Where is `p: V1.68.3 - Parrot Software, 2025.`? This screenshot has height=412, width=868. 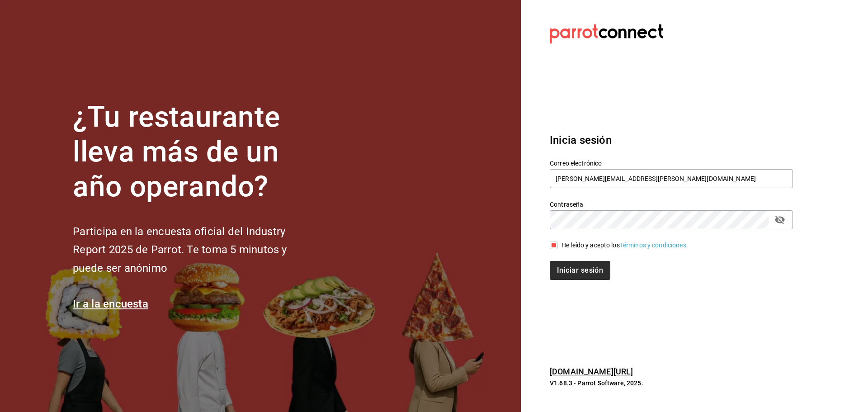
p: V1.68.3 - Parrot Software, 2025. is located at coordinates (671, 383).